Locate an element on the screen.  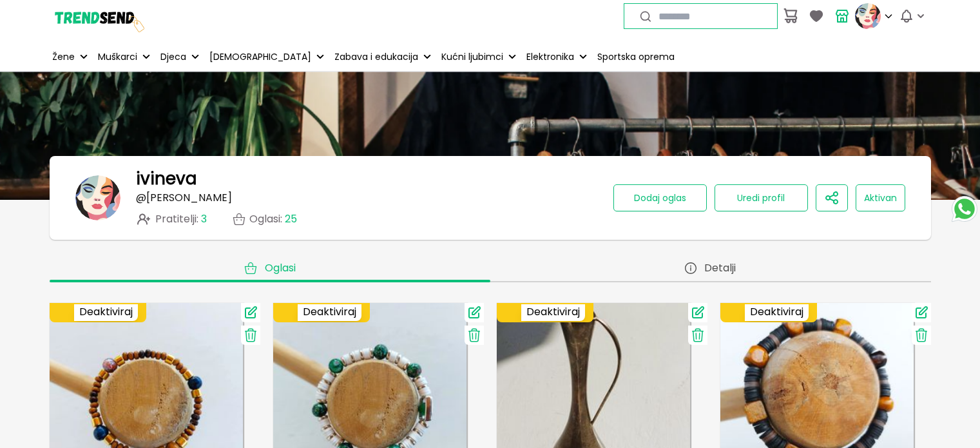
span: 25 is located at coordinates (291, 219).